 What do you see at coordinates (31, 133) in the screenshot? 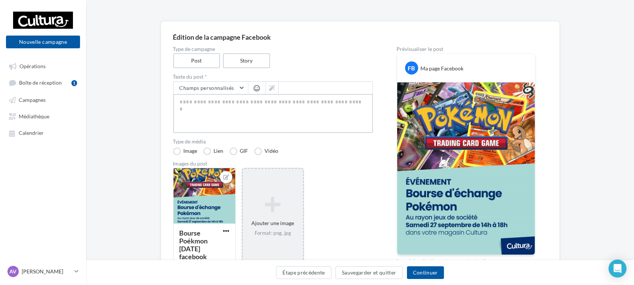
I see `span: Calendrier` at bounding box center [31, 133].